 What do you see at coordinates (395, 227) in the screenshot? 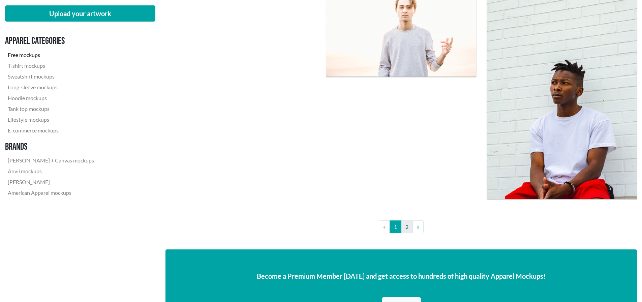
I see `a: 1` at bounding box center [395, 227].